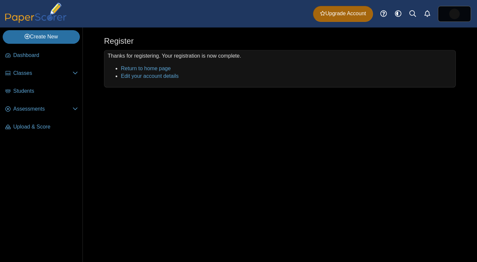 Image resolution: width=477 pixels, height=262 pixels. What do you see at coordinates (454, 14) in the screenshot?
I see `img: ps.PyPxSVwnN0U2FhRp` at bounding box center [454, 14].